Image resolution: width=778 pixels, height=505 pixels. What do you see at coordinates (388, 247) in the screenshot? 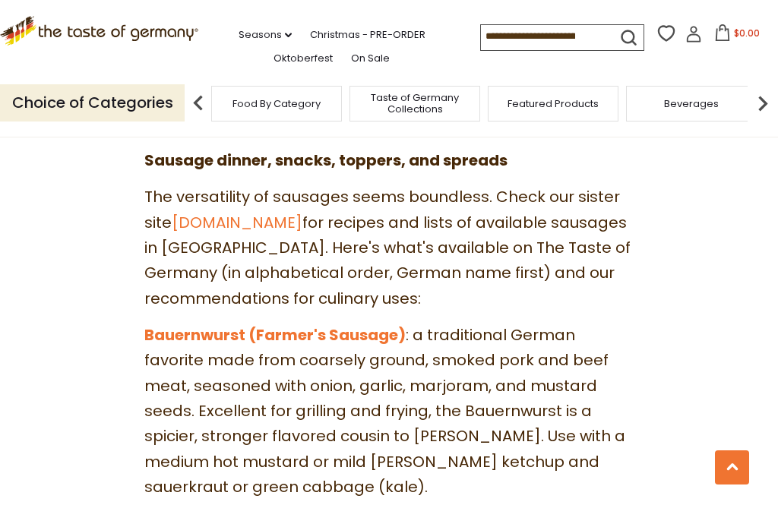
I see `span: The versatility of sausages seems boundless. Check our sister site for recipes and lists of avail...` at bounding box center [388, 247].